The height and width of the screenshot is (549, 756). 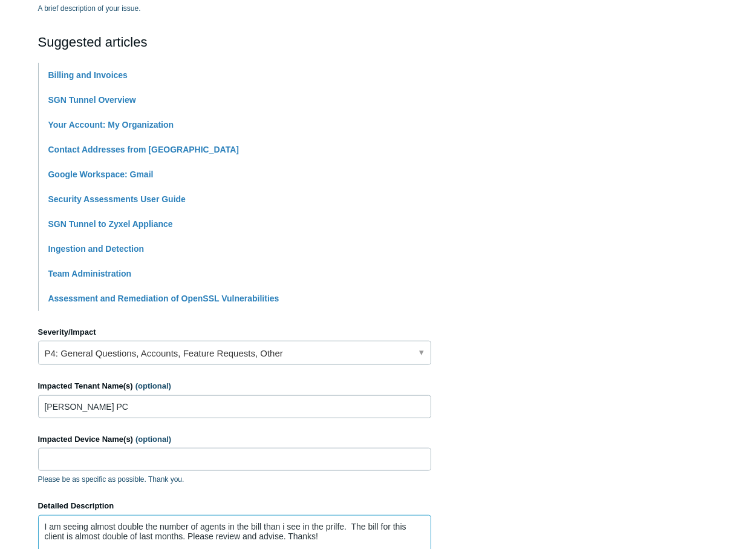 I want to click on a: Billing and Invoices, so click(x=88, y=75).